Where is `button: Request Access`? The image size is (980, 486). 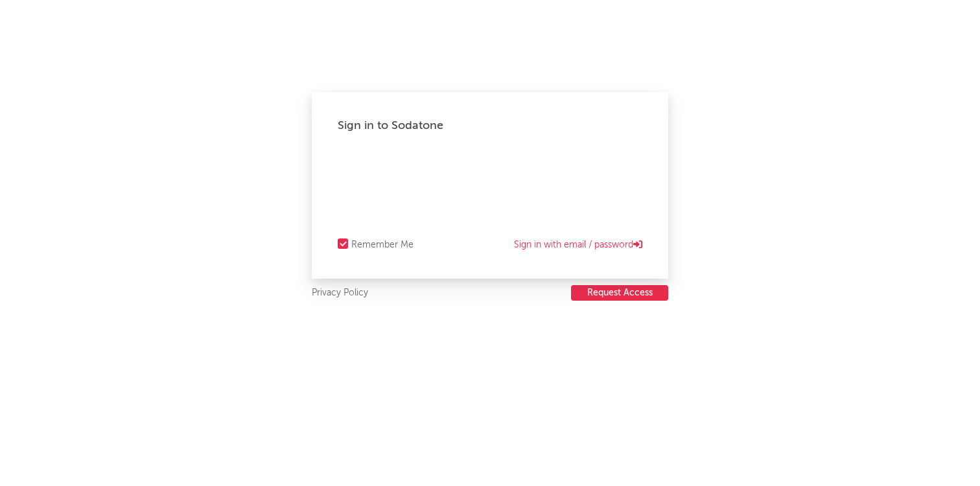 button: Request Access is located at coordinates (620, 293).